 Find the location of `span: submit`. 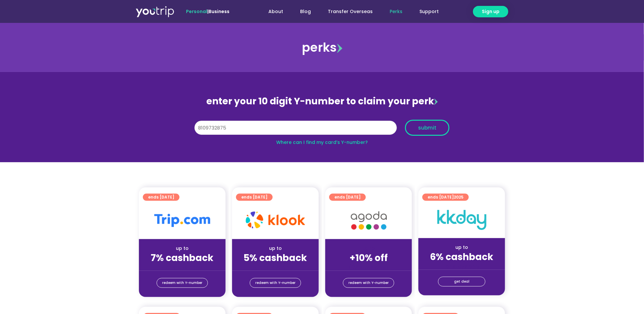

span: submit is located at coordinates (427, 128).